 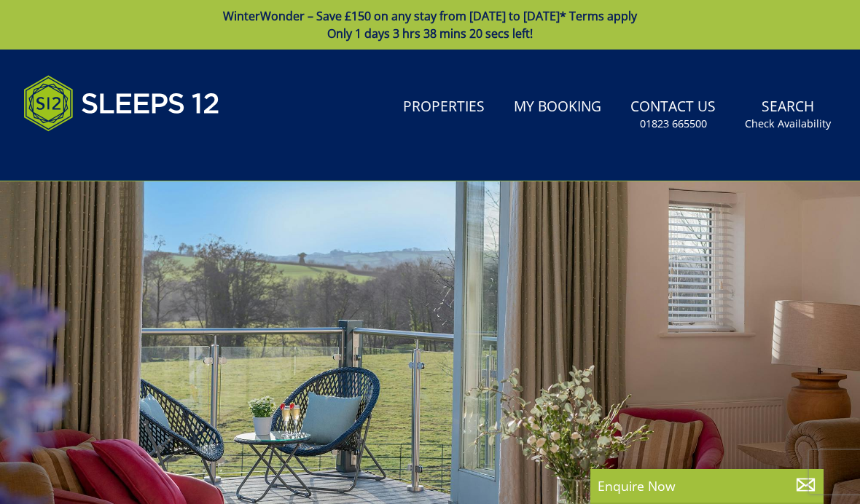 What do you see at coordinates (672, 114) in the screenshot?
I see `a: Contact Us01823 665500` at bounding box center [672, 114].